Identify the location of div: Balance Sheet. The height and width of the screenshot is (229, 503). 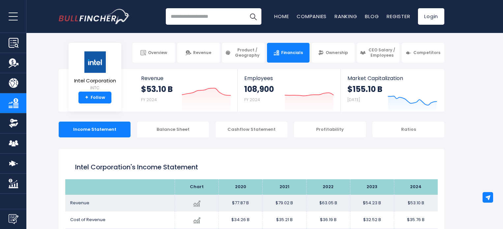
(173, 130).